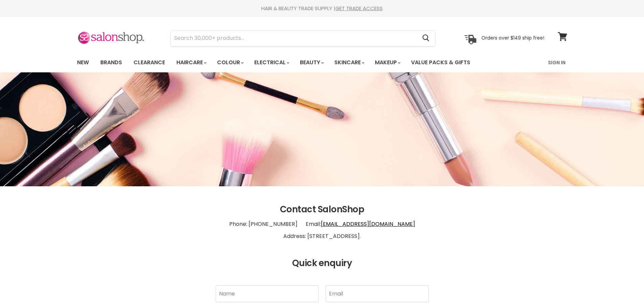 This screenshot has height=308, width=644. Describe the element at coordinates (311, 63) in the screenshot. I see `a: Beauty` at that location.